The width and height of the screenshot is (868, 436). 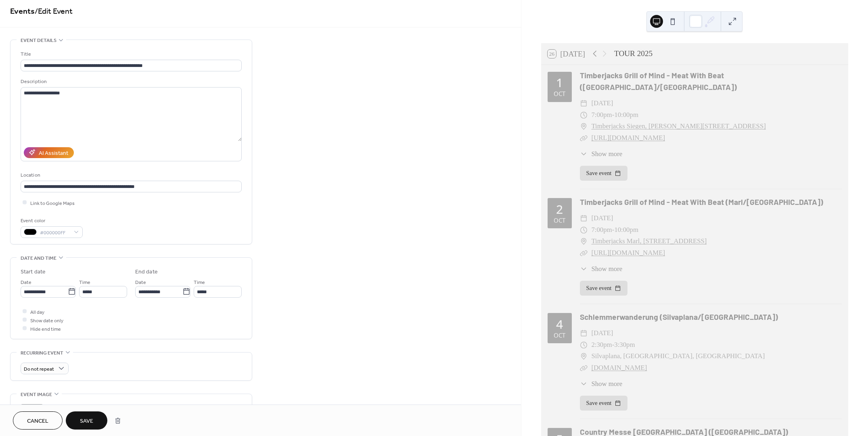 What do you see at coordinates (130, 54) in the screenshot?
I see `div: Title` at bounding box center [130, 54].